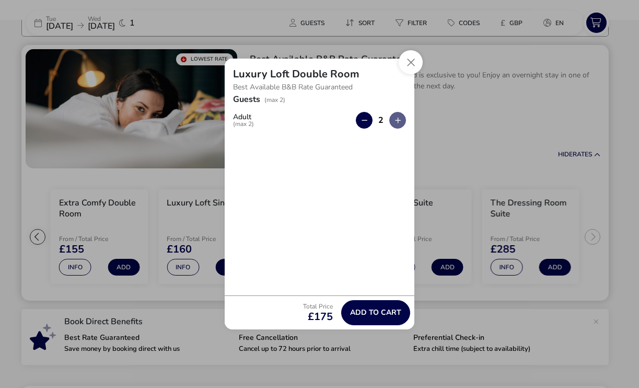 The height and width of the screenshot is (388, 639). Describe the element at coordinates (318, 306) in the screenshot. I see `p: Total Price` at that location.